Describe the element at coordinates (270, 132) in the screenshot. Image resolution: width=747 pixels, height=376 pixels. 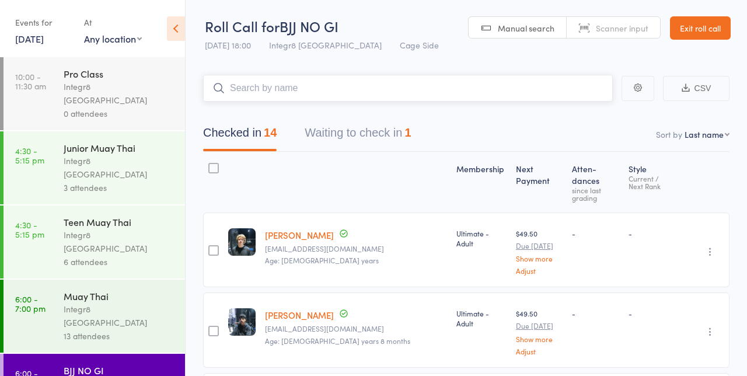
I see `div: 14` at that location.